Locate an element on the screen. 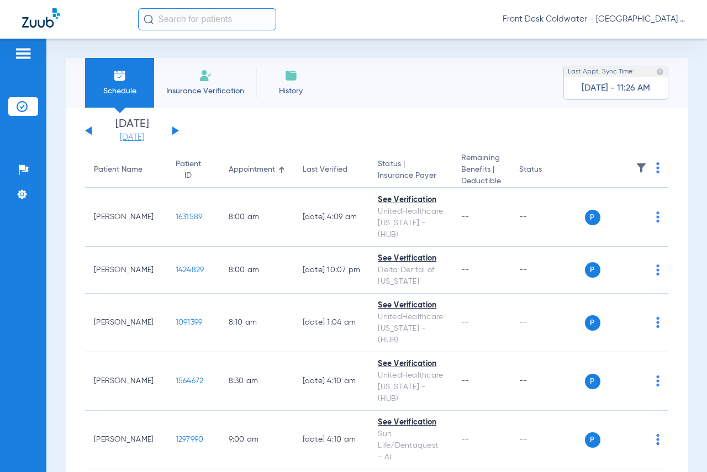 The image size is (707, 472). span: 1564672 is located at coordinates (190, 381).